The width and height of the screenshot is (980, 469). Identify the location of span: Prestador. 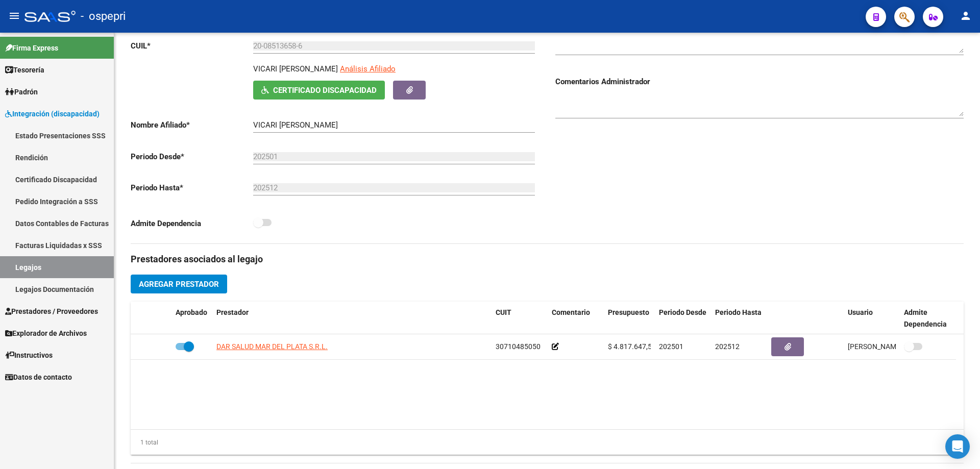
(232, 312).